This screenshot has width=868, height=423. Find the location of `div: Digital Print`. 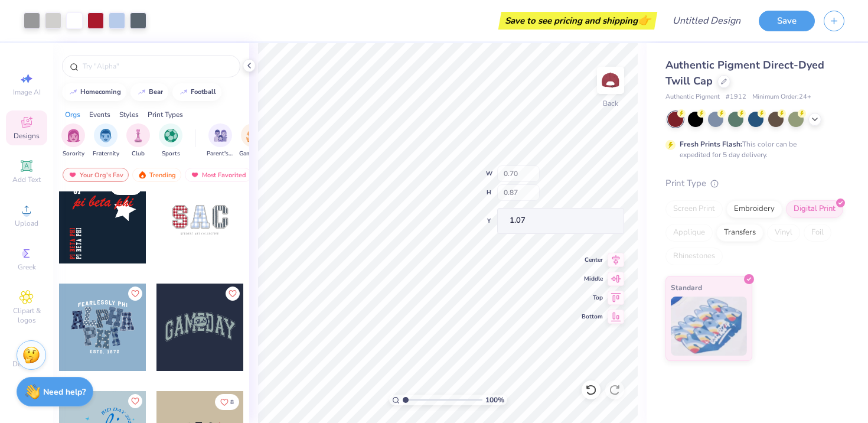

div: Digital Print is located at coordinates (815, 209).